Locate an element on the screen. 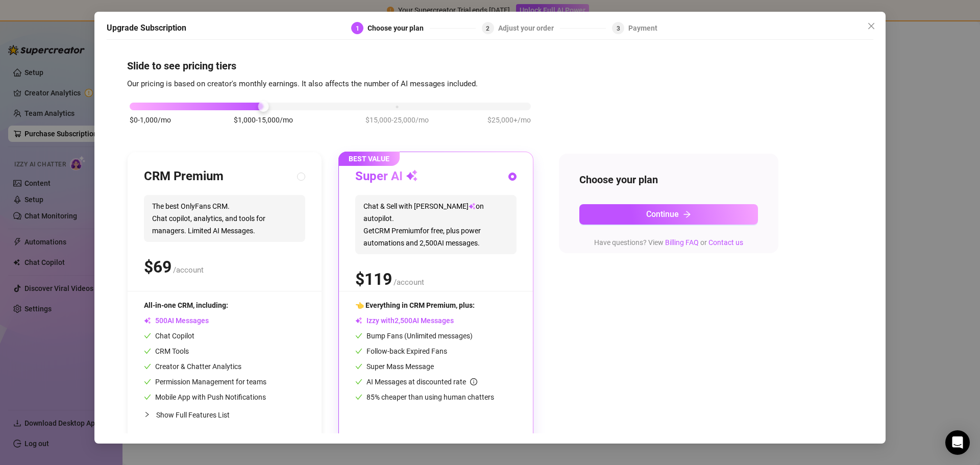  span: Continue is located at coordinates (663, 214).